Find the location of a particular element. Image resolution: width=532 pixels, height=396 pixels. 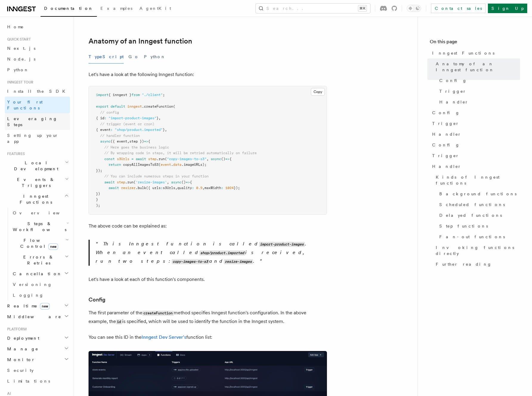

span: 1024 is located at coordinates (230, 188).